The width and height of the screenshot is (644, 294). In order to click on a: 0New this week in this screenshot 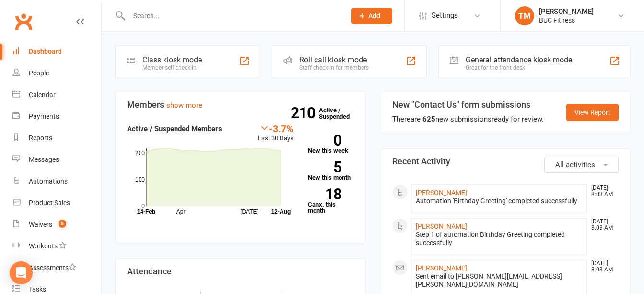, I will do `click(331, 144)`.